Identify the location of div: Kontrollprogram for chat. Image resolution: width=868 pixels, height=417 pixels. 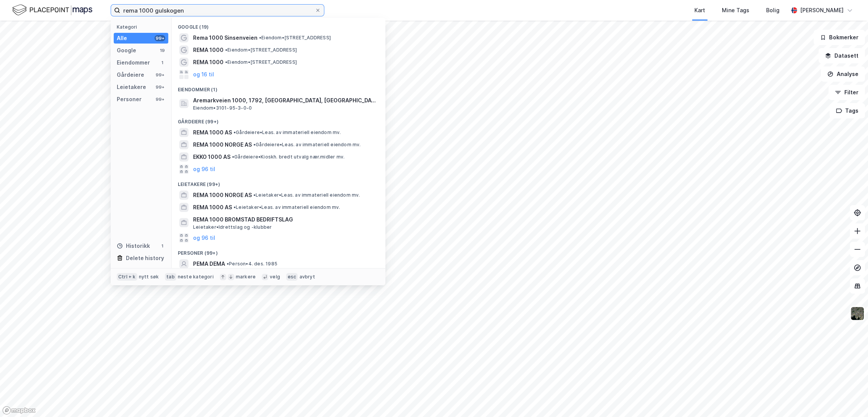
(849, 398).